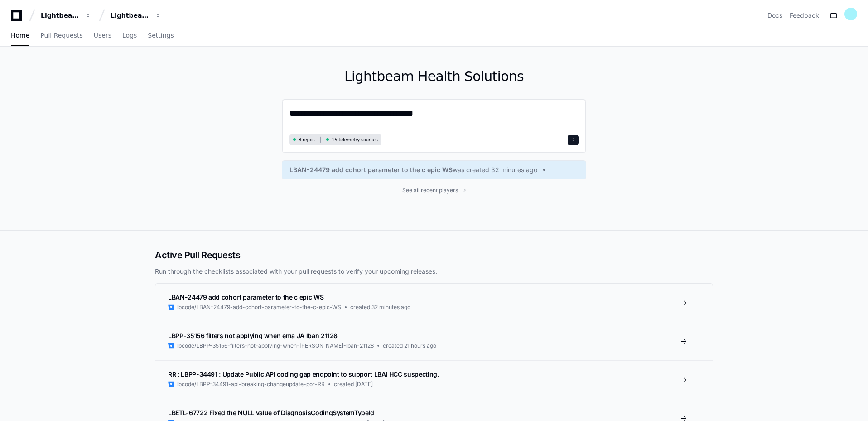  I want to click on a: Home, so click(20, 36).